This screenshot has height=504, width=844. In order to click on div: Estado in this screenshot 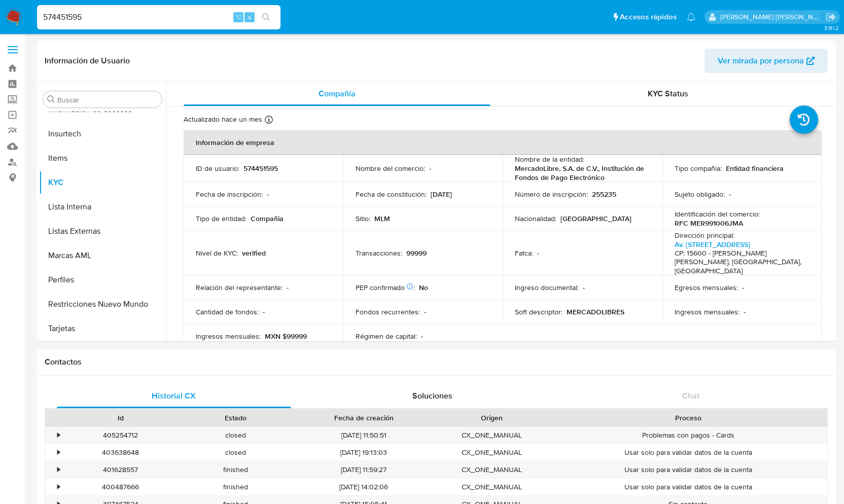, I will do `click(235, 418)`.